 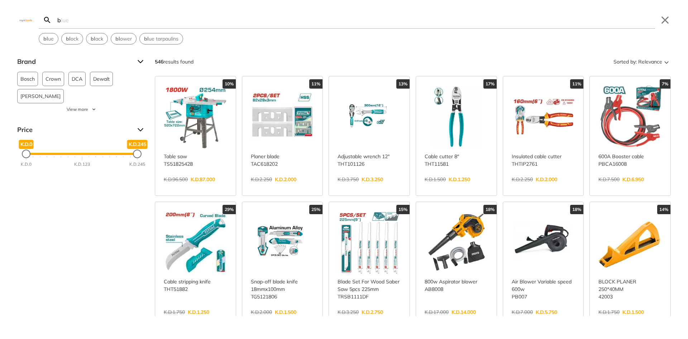 What do you see at coordinates (665, 20) in the screenshot?
I see `button: Close` at bounding box center [665, 20].